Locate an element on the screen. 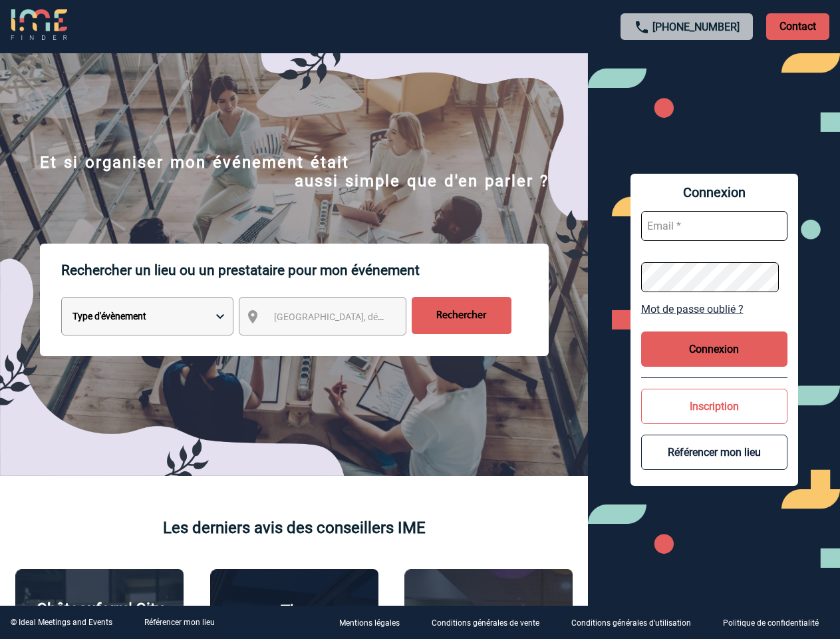 The height and width of the screenshot is (639, 840). p: Conditions générales d'utilisation is located at coordinates (631, 624).